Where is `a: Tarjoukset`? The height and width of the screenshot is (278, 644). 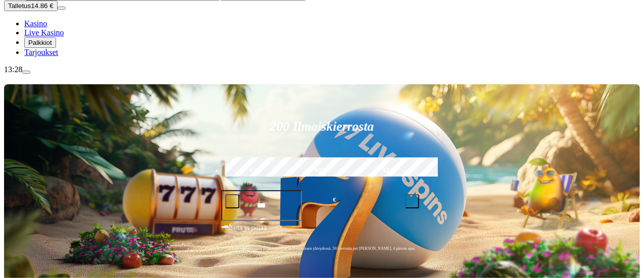
a: Tarjoukset is located at coordinates (41, 52).